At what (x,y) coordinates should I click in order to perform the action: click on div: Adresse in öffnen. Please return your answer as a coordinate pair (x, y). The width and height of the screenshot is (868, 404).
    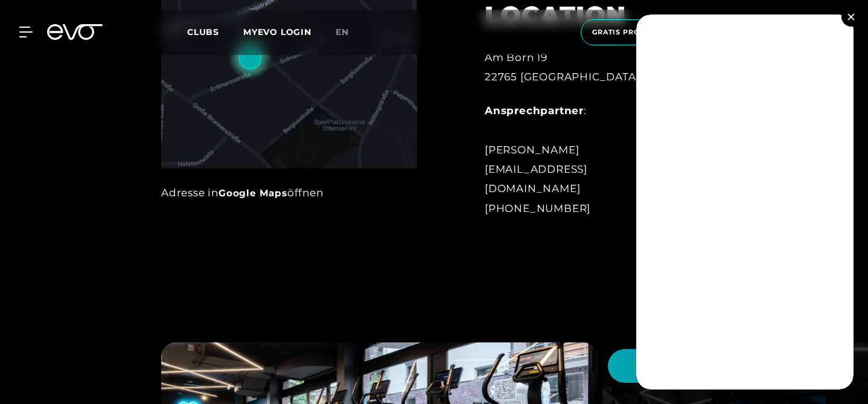
    Looking at the image, I should click on (289, 193).